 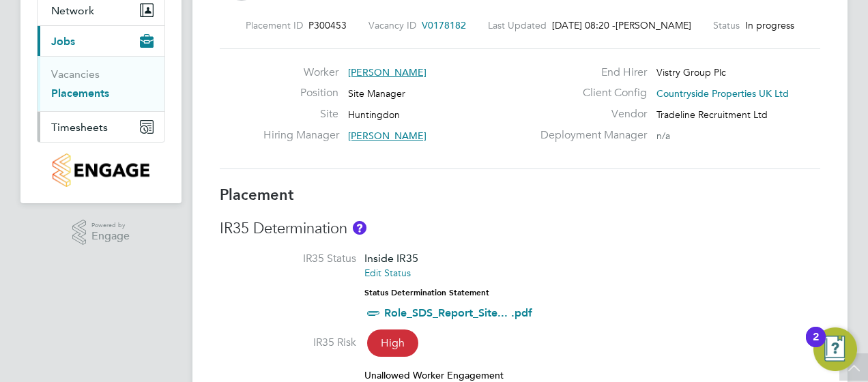 What do you see at coordinates (101, 83) in the screenshot?
I see `div: Jobs` at bounding box center [101, 83].